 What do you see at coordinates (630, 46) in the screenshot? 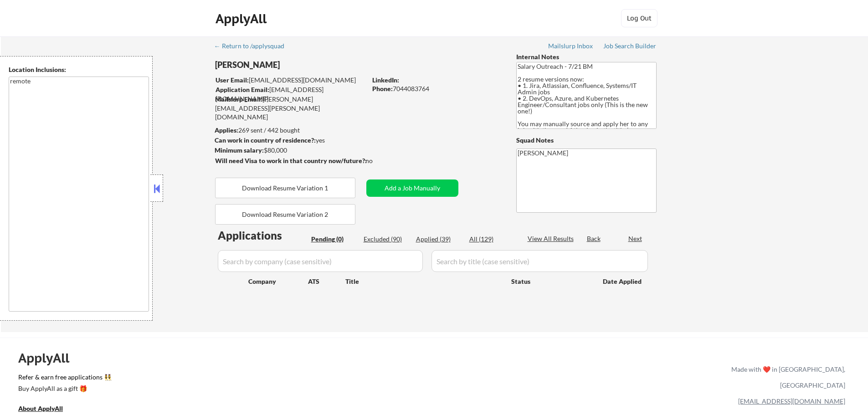
I see `div: Job Search Builder` at bounding box center [630, 46].